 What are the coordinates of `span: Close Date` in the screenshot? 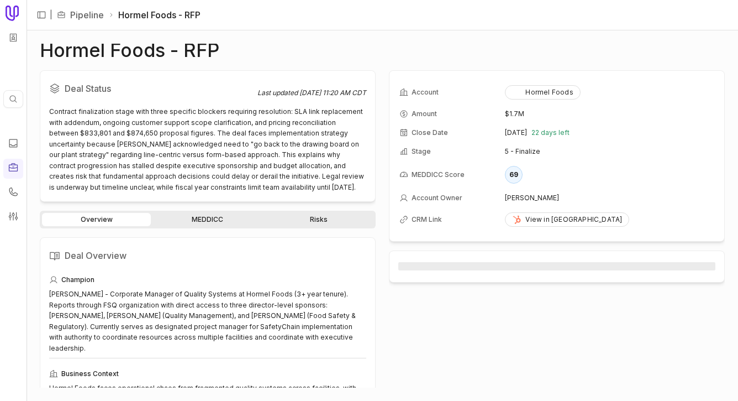 It's located at (430, 133).